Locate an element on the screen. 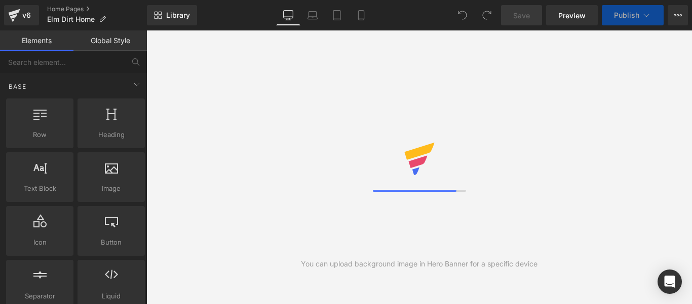 The height and width of the screenshot is (304, 692). span: Liquid is located at coordinates (111, 295).